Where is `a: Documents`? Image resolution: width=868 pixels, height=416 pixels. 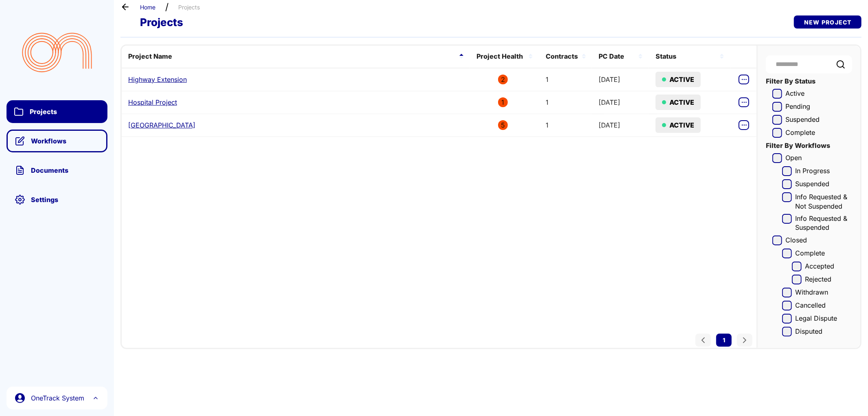
a: Documents is located at coordinates (57, 170).